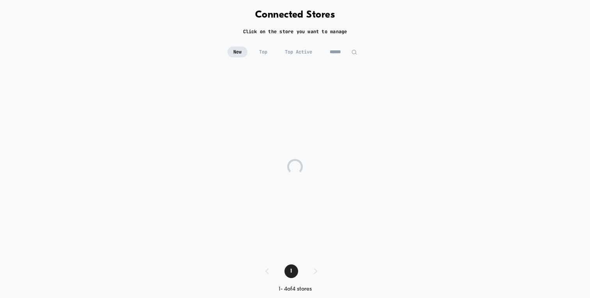 This screenshot has height=298, width=590. Describe the element at coordinates (263, 52) in the screenshot. I see `span: Top` at that location.